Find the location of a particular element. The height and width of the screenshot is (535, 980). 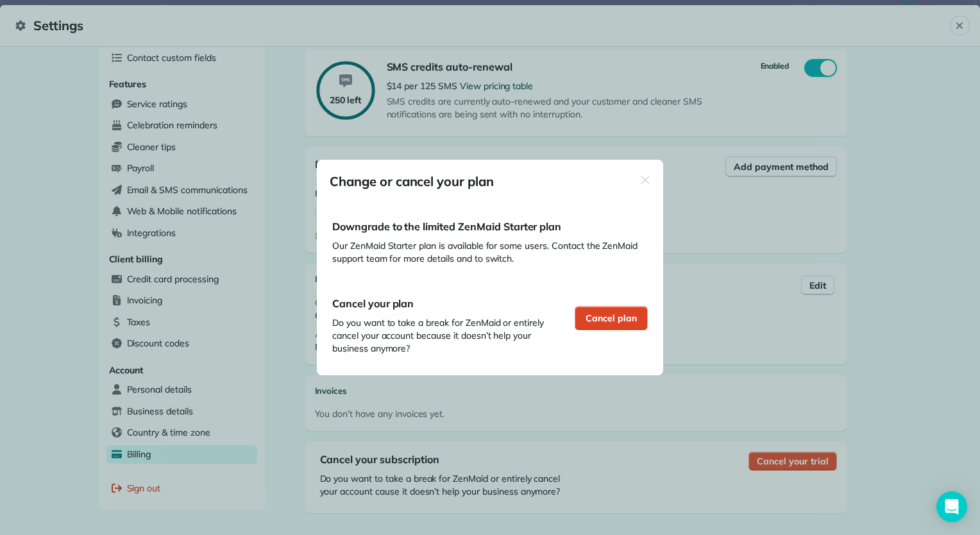

span: Our ZenMaid Starter plan is available for some users. Contact the ZenMaid support team for more d... is located at coordinates (490, 252).